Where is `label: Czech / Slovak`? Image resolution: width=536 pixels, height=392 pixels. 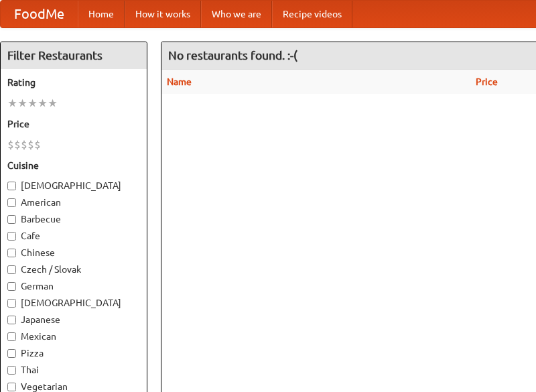 label: Czech / Slovak is located at coordinates (73, 269).